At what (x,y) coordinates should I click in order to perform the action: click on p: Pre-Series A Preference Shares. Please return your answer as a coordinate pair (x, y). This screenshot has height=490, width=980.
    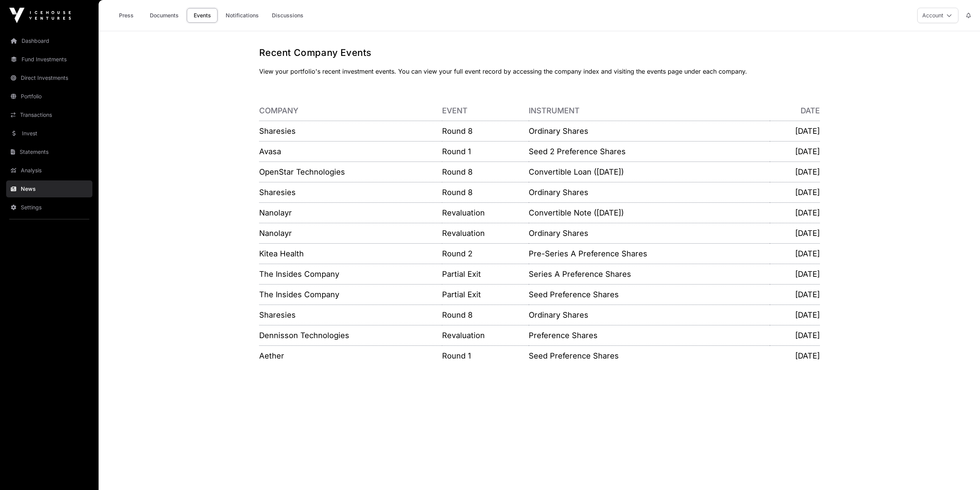
    Looking at the image, I should click on (649, 253).